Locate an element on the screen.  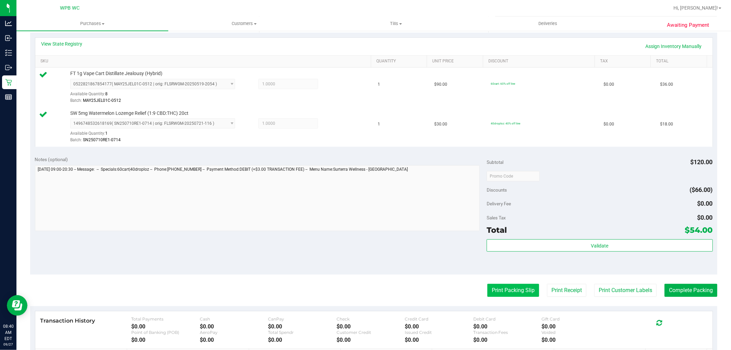
span: Purchases is located at coordinates (92, 24).